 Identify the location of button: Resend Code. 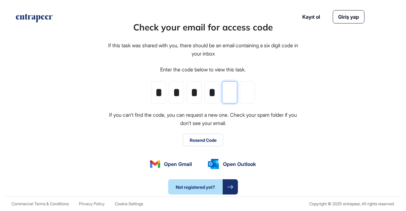
(203, 140).